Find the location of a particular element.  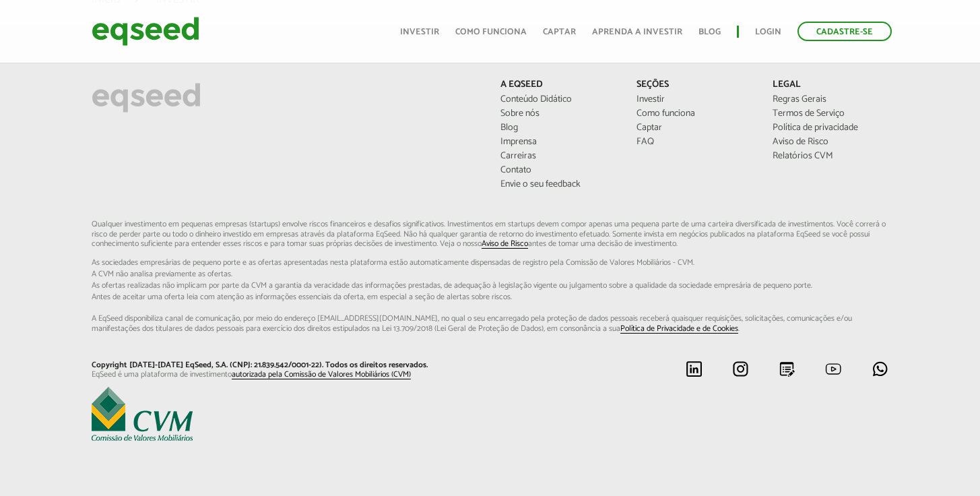

a: Imprensa is located at coordinates (559, 142).